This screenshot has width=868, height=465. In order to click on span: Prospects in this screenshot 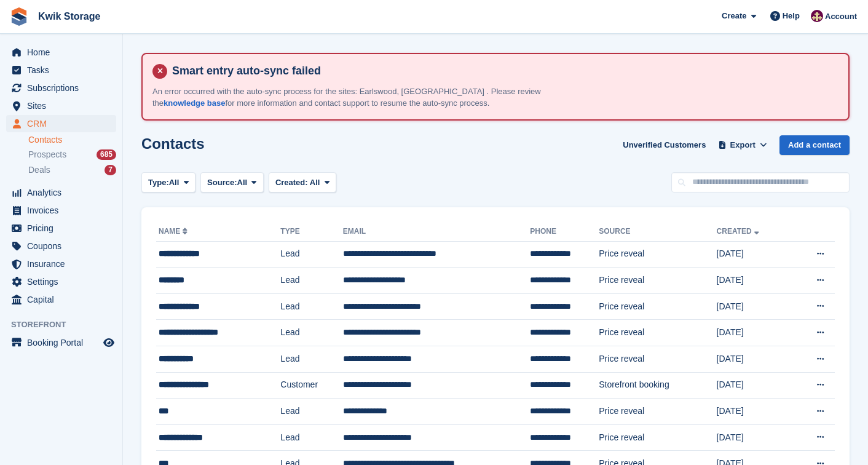, I will do `click(47, 154)`.